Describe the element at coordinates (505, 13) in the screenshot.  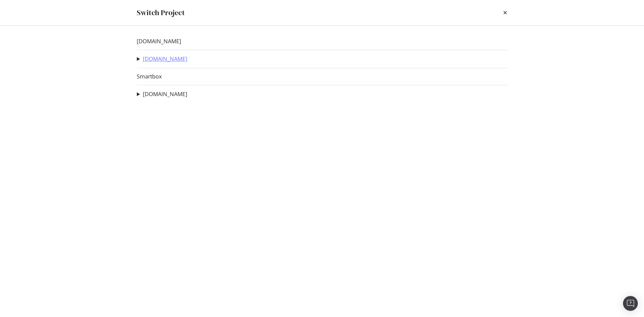
I see `div: times` at that location.